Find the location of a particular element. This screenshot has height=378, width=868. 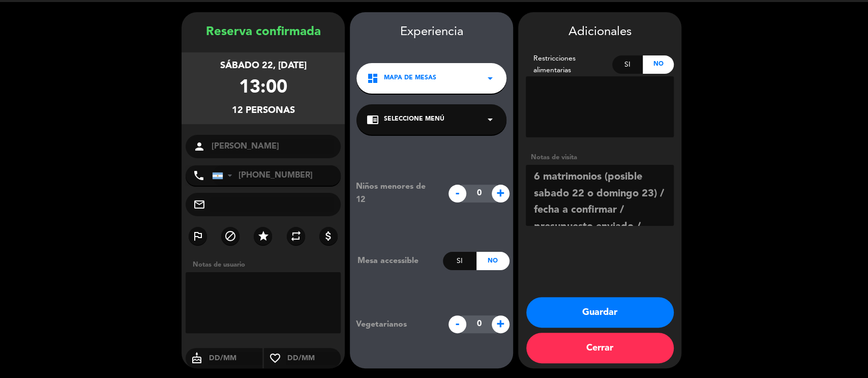

i: person is located at coordinates (199, 146).